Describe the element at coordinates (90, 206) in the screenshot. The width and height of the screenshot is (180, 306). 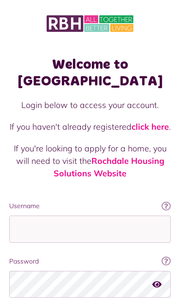
I see `label: Username` at that location.